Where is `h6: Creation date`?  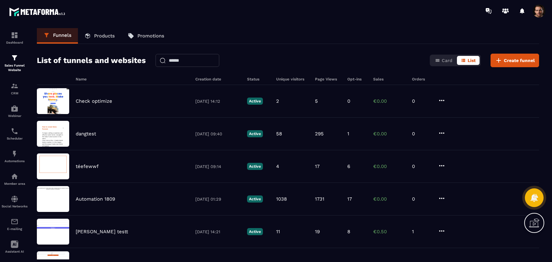
h6: Creation date is located at coordinates (218, 79).